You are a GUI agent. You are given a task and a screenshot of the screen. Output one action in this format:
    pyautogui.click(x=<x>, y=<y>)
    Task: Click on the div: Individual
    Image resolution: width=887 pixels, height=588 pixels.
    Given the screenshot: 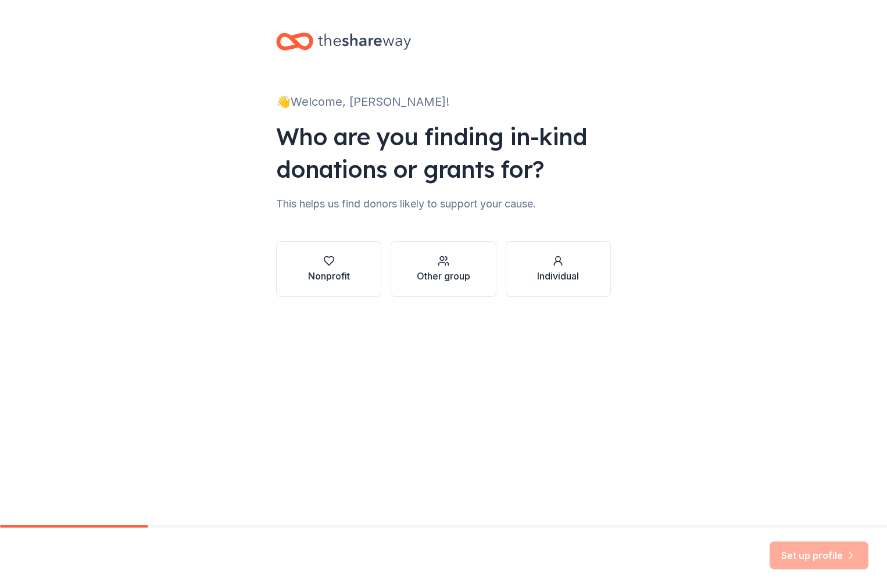 What is the action you would take?
    pyautogui.click(x=558, y=276)
    